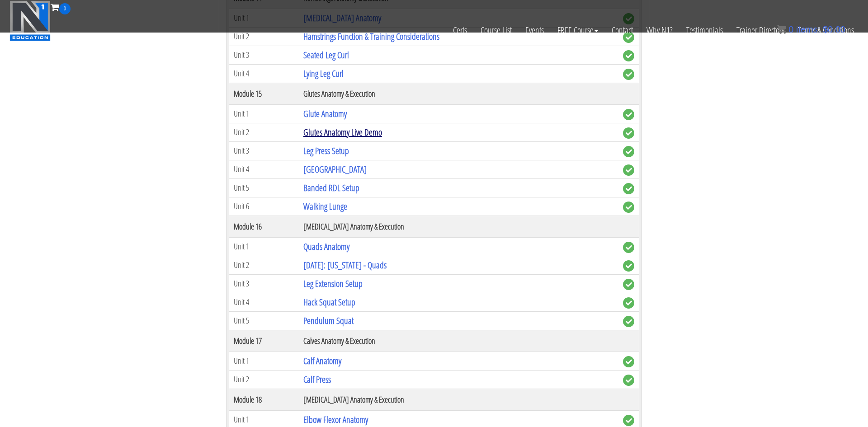 The height and width of the screenshot is (427, 868). I want to click on a: Why N1?, so click(660, 30).